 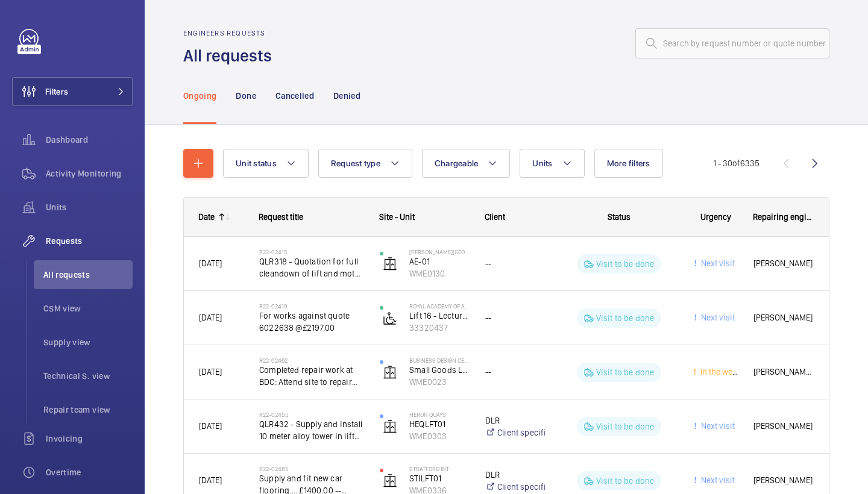 What do you see at coordinates (629, 163) in the screenshot?
I see `button: More filters` at bounding box center [629, 163].